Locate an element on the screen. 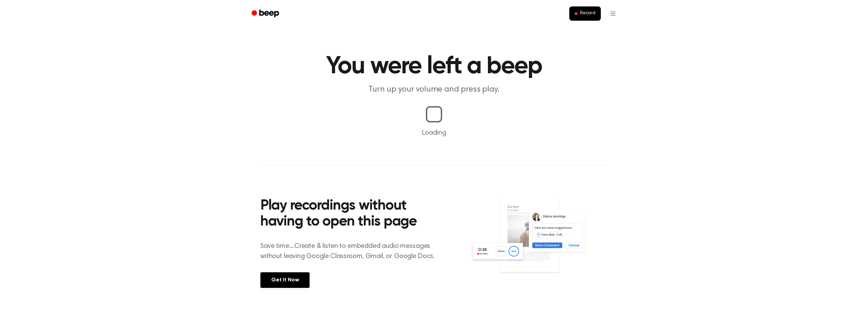 This screenshot has width=868, height=315. span: Record is located at coordinates (587, 13).